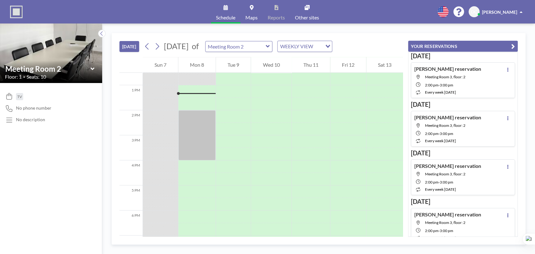 This screenshot has width=535, height=254. I want to click on img: organization-logo, so click(16, 12).